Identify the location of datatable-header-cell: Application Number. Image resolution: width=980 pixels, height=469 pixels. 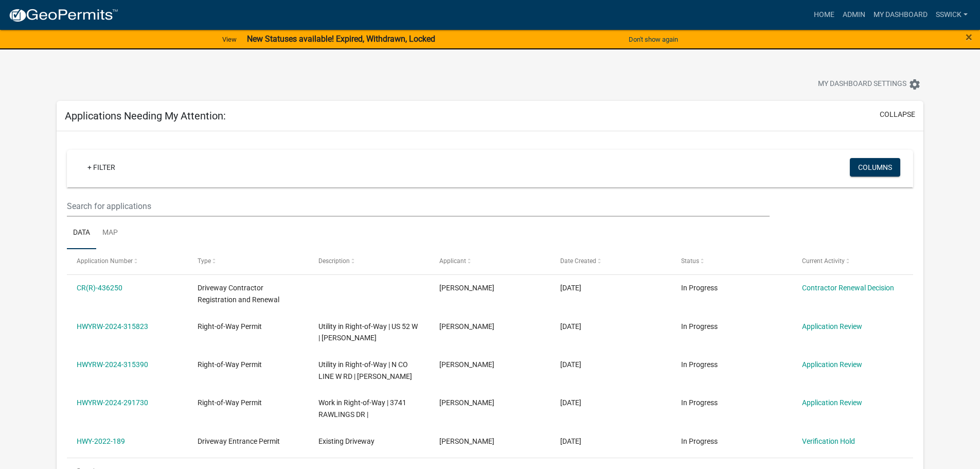
(127, 261).